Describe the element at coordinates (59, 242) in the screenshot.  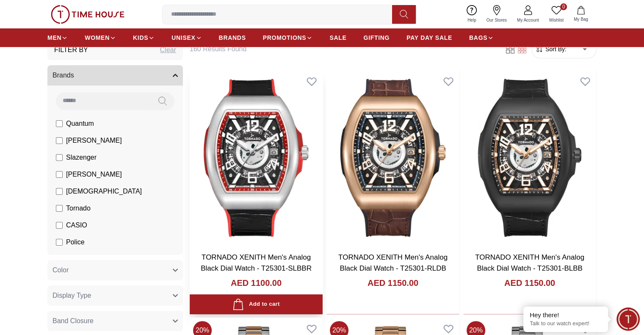
I see `input: Police` at that location.